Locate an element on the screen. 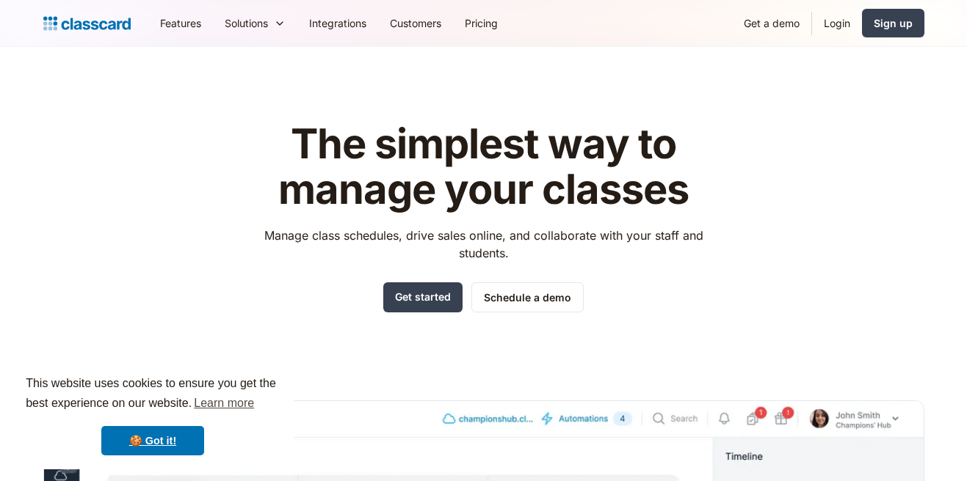 This screenshot has height=481, width=967. a: Sign up is located at coordinates (892, 23).